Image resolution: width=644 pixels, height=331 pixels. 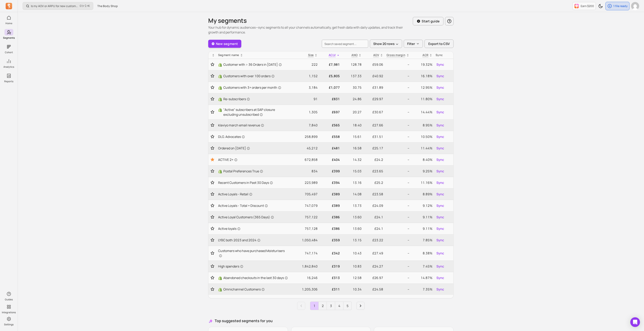 What do you see at coordinates (374, 194) in the screenshot?
I see `p: £23.58` at bounding box center [374, 194].